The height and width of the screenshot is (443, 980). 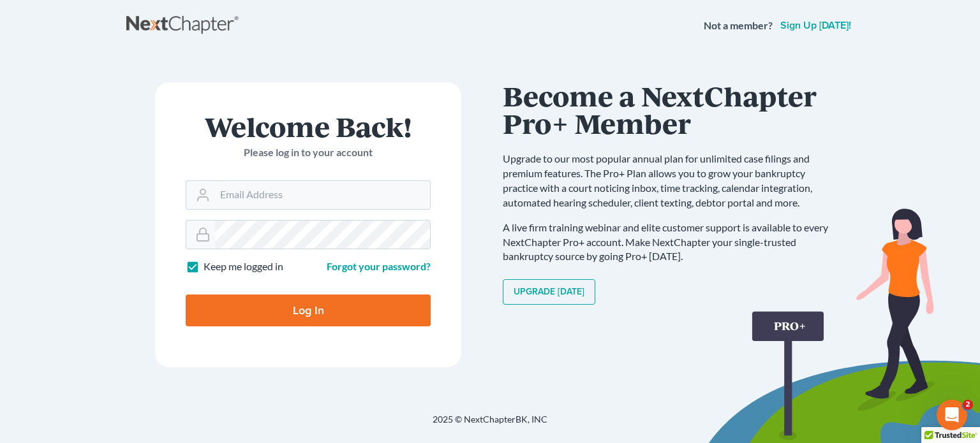 What do you see at coordinates (672, 180) in the screenshot?
I see `p: Upgrade to our most popular annual plan for unlimited case filings and premium features. The Pro+...` at bounding box center [672, 180].